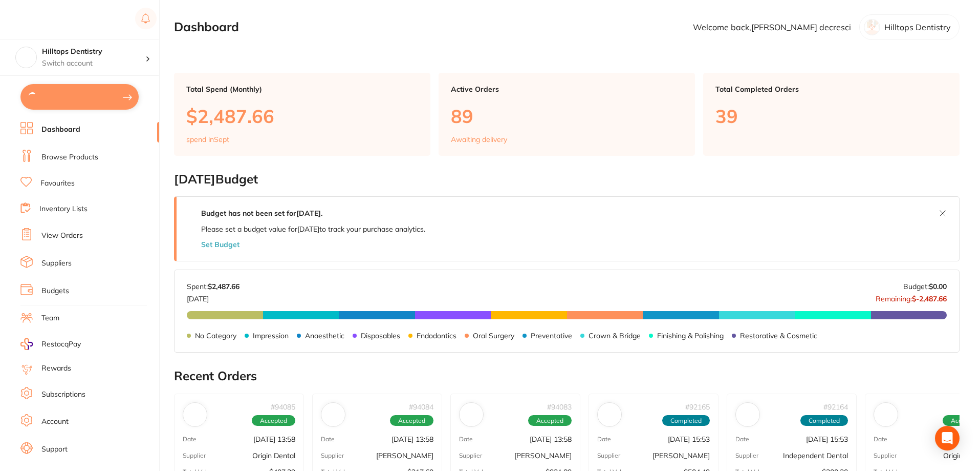 The image size is (980, 471). What do you see at coordinates (691, 335) in the screenshot?
I see `p: Finishing & Polishing` at bounding box center [691, 335].